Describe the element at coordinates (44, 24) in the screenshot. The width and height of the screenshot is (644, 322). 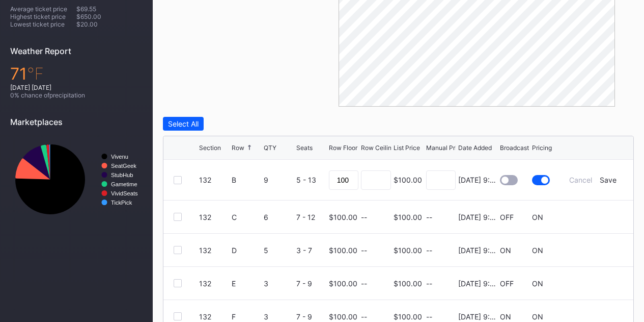
I see `div: Lowest ticket price` at that location.